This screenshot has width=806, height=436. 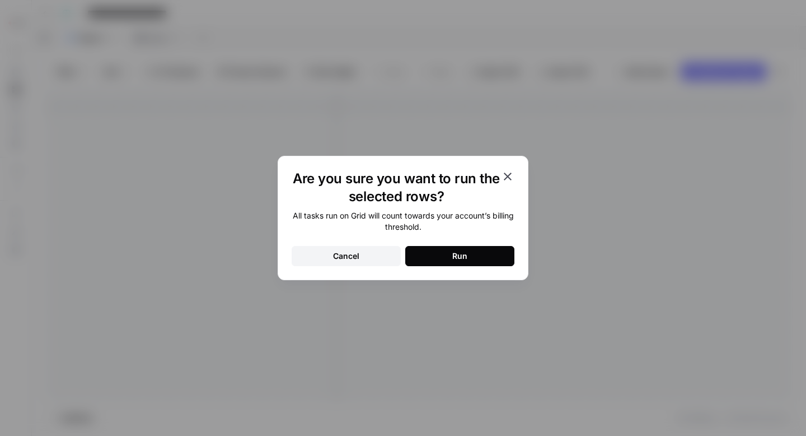 I want to click on div: All tasks run on Grid will count towards your account’s billing threshold., so click(x=403, y=221).